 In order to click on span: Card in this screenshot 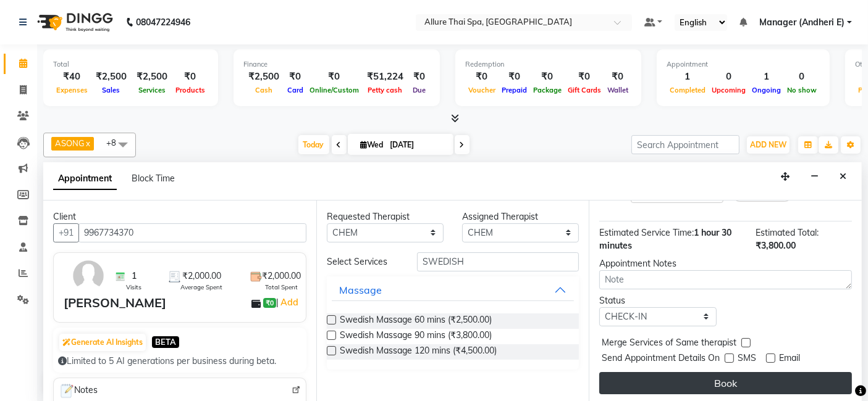, I will do `click(296, 90)`.